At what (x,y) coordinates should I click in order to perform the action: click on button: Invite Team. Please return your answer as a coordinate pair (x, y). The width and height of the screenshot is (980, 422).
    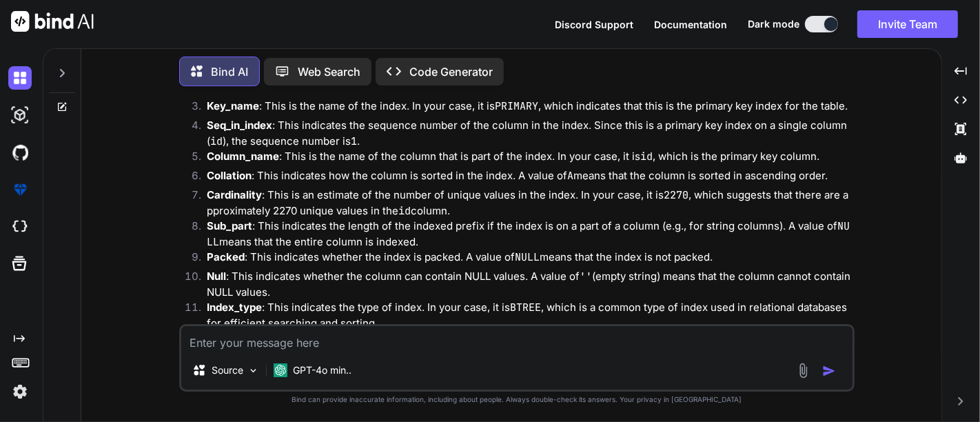
    Looking at the image, I should click on (907, 24).